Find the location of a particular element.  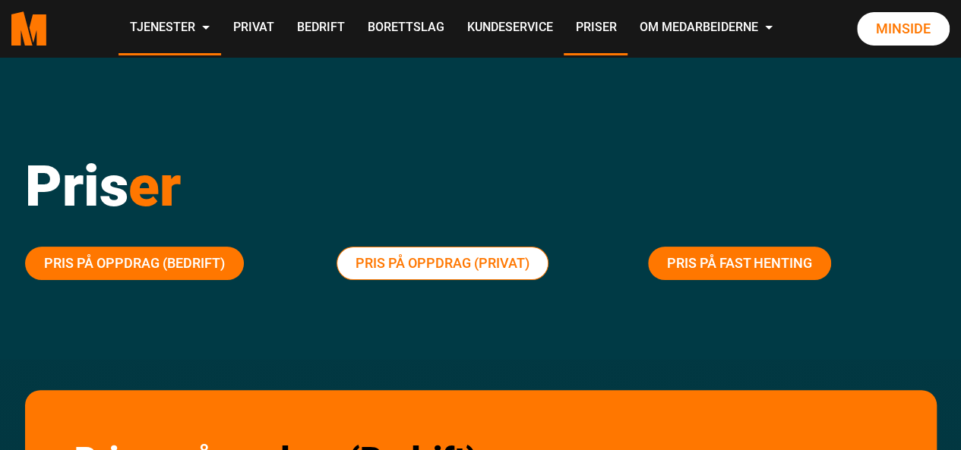

a: Om Medarbeiderne is located at coordinates (706, 28).